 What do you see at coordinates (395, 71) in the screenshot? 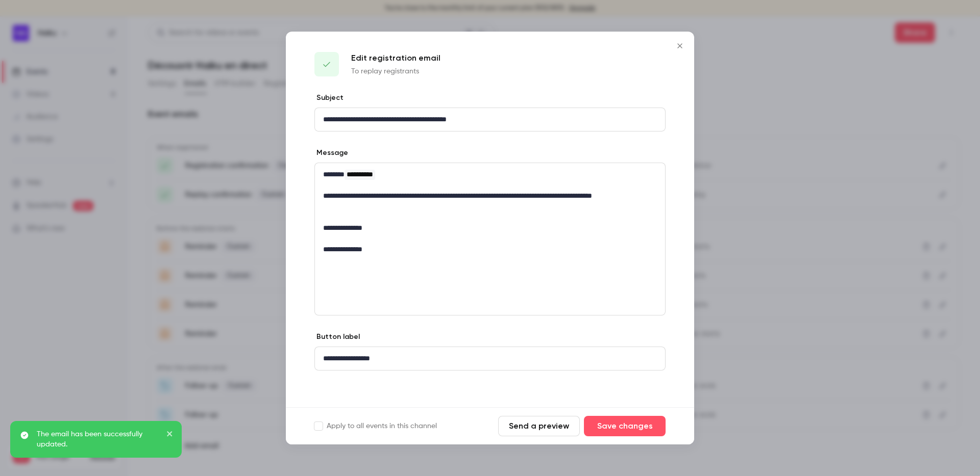
I see `p: To replay registrants` at bounding box center [395, 71].